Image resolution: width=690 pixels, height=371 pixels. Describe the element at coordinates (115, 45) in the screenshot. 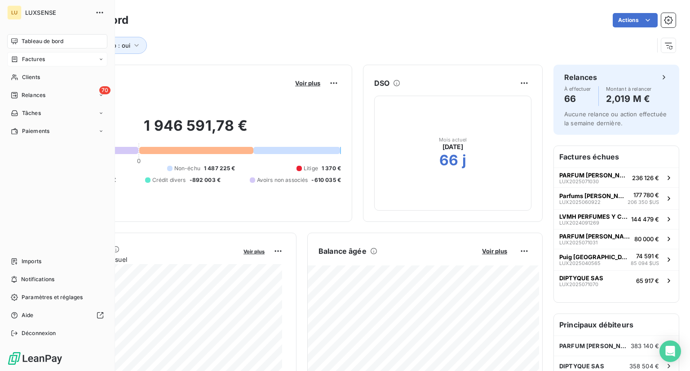

I see `button: Interco : oui` at that location.